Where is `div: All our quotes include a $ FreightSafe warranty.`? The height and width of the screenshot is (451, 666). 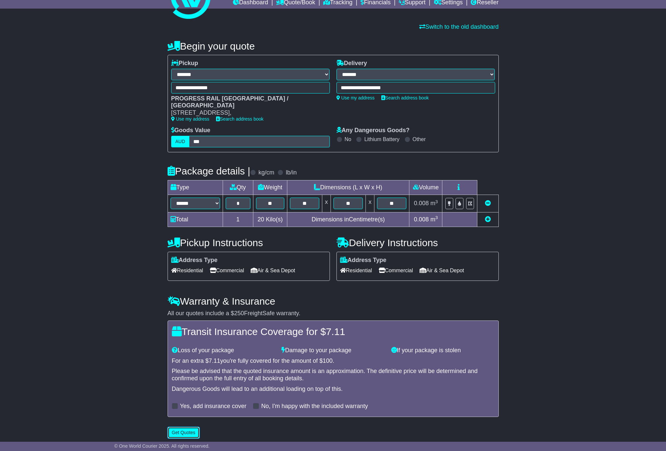
div: All our quotes include a $ FreightSafe warranty. is located at coordinates (333, 313).